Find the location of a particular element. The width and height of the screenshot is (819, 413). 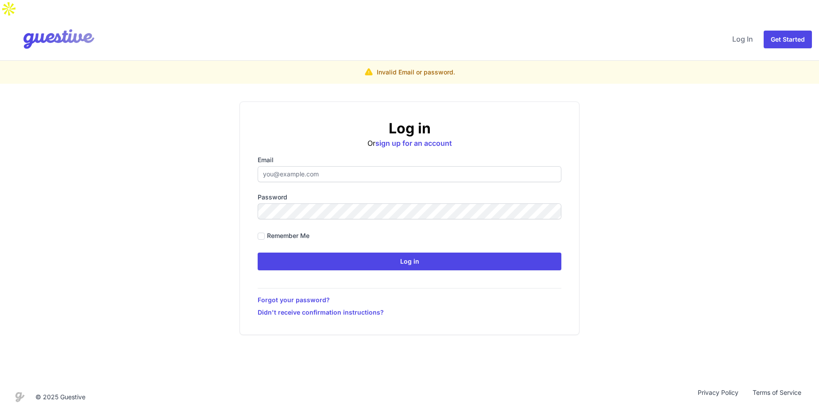

a: Forgot your password? is located at coordinates (409, 300).